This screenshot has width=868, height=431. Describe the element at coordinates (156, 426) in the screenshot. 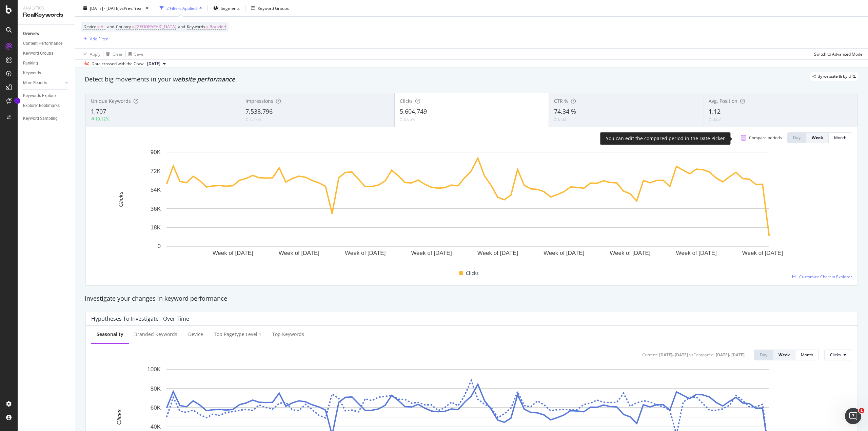

I see `text: 40K` at that location.